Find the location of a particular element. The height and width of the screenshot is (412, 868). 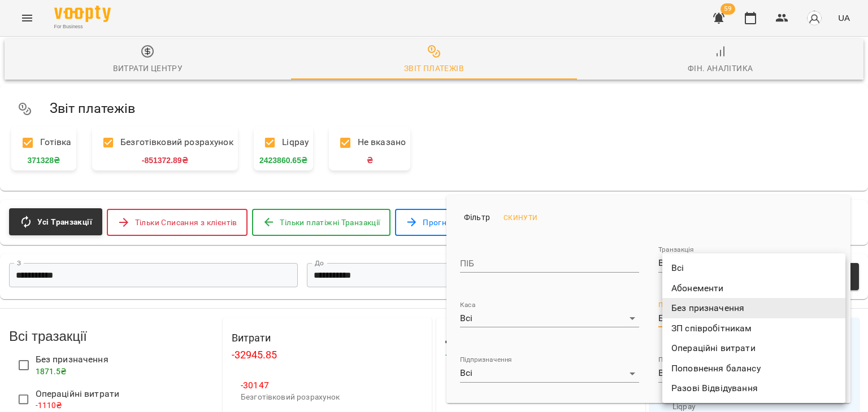

li: Абонементи is located at coordinates (754, 288).